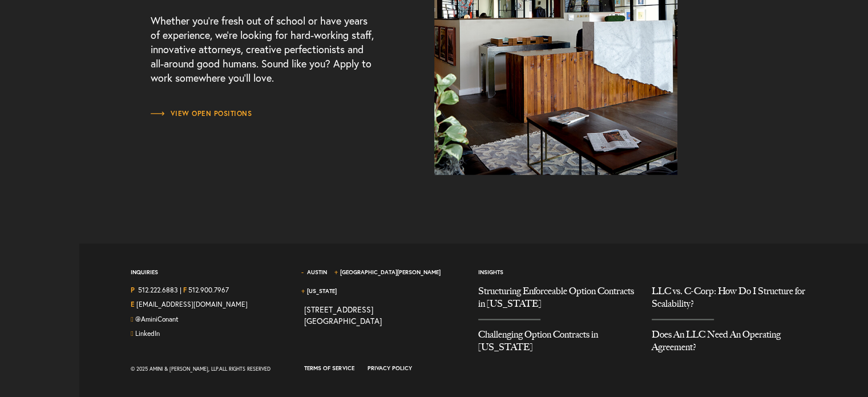 The image size is (868, 397). I want to click on a: Structuring Enforceable Option Contracts in Texas, so click(557, 301).